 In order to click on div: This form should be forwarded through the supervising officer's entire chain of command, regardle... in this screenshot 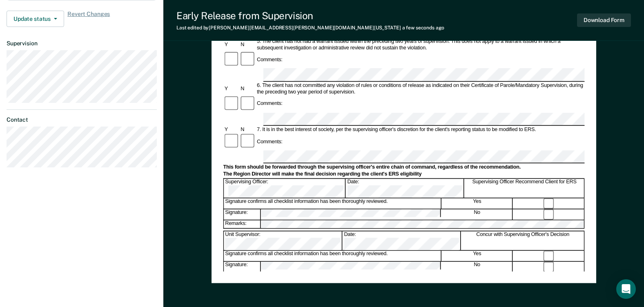, I will do `click(404, 168)`.